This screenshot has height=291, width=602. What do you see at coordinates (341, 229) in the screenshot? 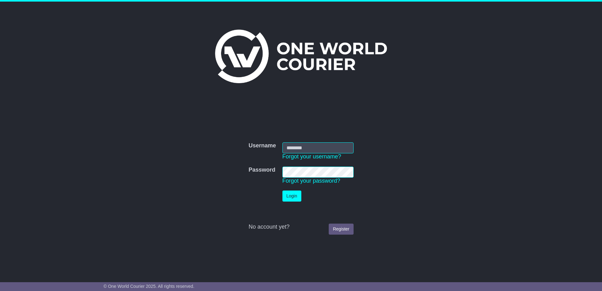
I see `a: Register` at bounding box center [341, 229].